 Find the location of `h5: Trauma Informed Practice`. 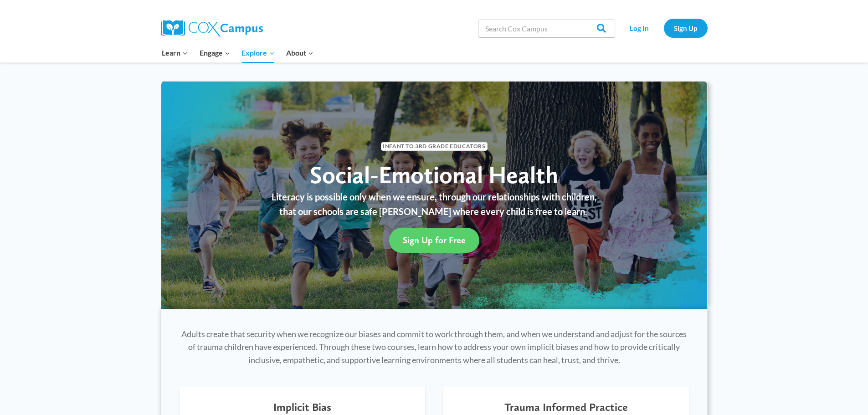

h5: Trauma Informed Practice is located at coordinates (566, 407).